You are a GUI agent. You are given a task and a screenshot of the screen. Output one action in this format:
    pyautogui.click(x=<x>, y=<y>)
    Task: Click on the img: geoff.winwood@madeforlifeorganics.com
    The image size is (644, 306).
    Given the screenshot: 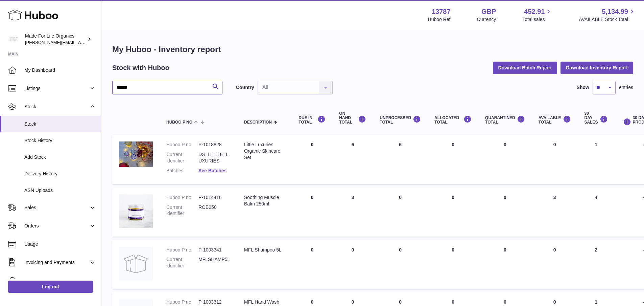 What is the action you would take?
    pyautogui.click(x=13, y=39)
    